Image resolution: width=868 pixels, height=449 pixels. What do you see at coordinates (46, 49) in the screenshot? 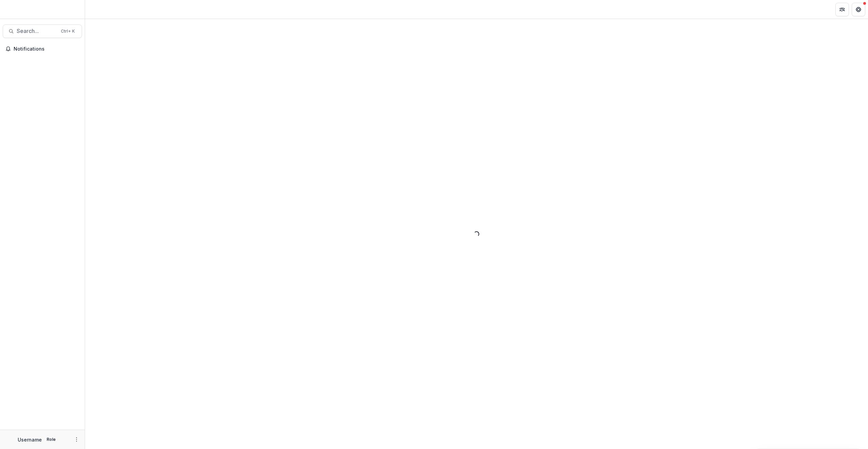
I see `span: Notifications` at bounding box center [46, 49].